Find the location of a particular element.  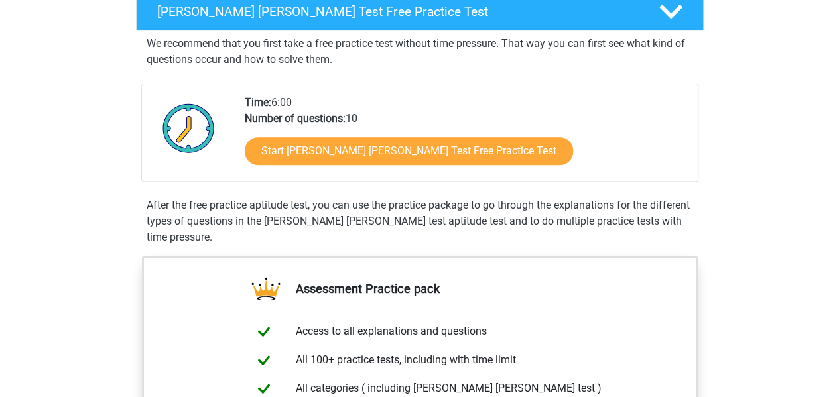

img: Clock is located at coordinates (188, 128).